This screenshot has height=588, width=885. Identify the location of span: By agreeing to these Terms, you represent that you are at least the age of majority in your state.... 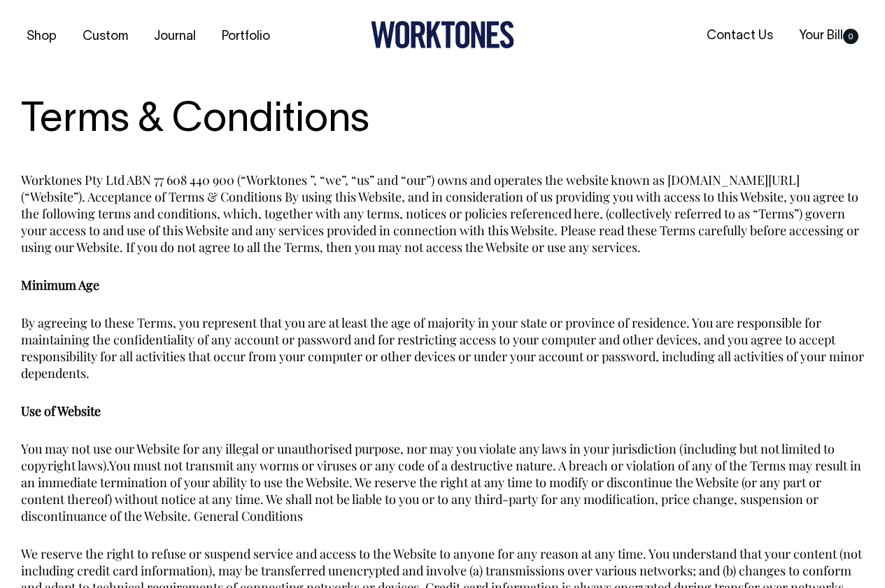
(442, 348).